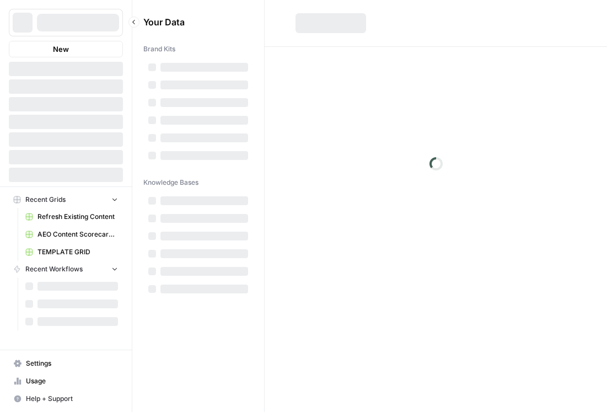  I want to click on span: Knowledge Bases, so click(171, 182).